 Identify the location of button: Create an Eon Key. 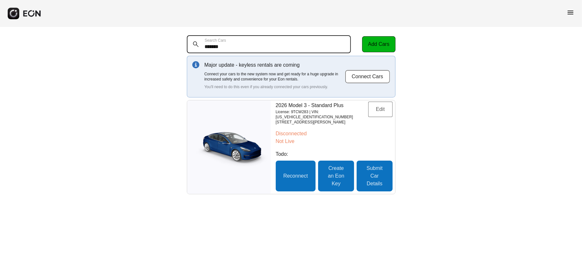
(336, 176).